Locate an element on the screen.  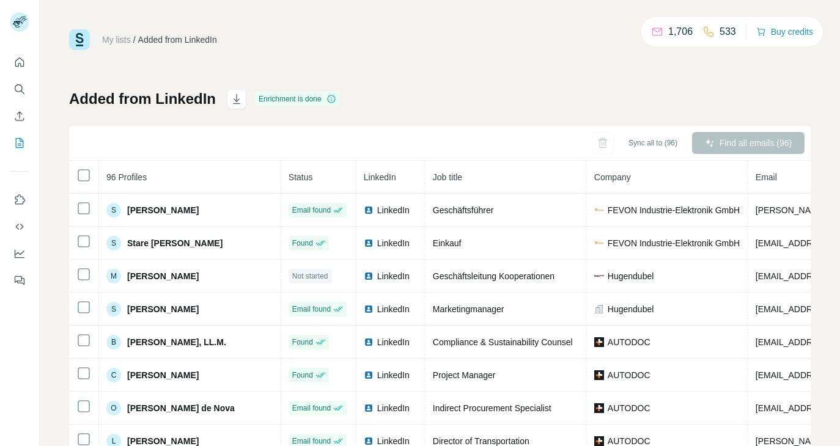
img: Surfe Logo is located at coordinates (79, 40).